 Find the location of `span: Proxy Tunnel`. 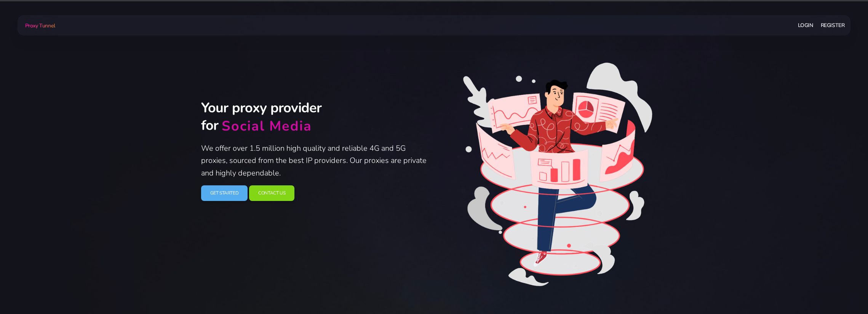

span: Proxy Tunnel is located at coordinates (40, 26).